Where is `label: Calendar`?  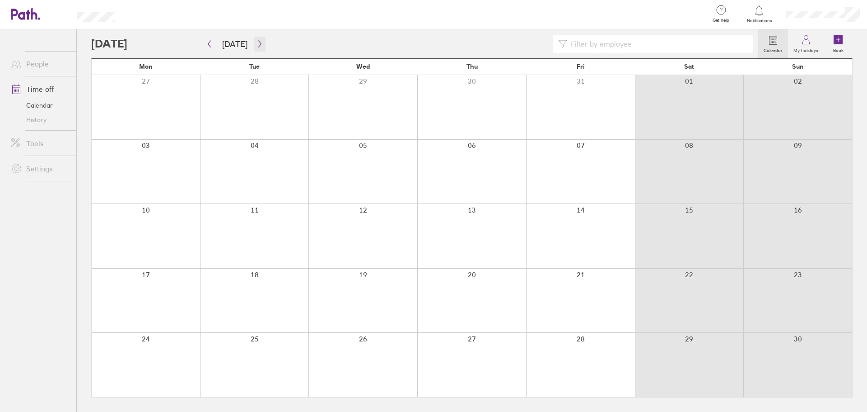 label: Calendar is located at coordinates (773, 49).